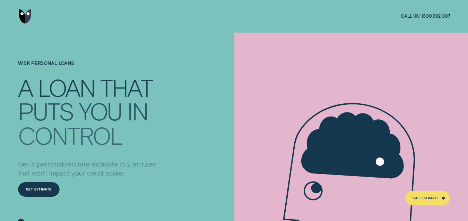 The width and height of the screenshot is (468, 221). Describe the element at coordinates (70, 135) in the screenshot. I see `div: CONTROL` at that location.